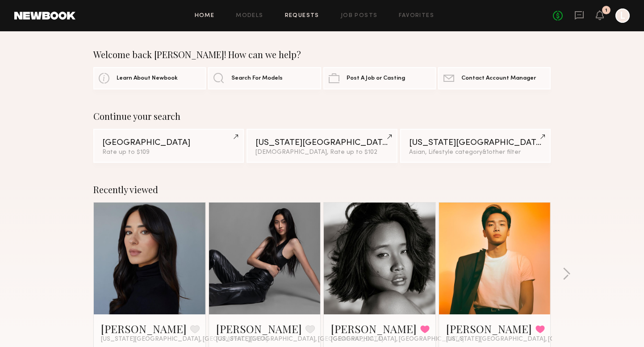 Image resolution: width=644 pixels, height=347 pixels. What do you see at coordinates (379, 78) in the screenshot?
I see `a: Post A Job or Casting` at bounding box center [379, 78].